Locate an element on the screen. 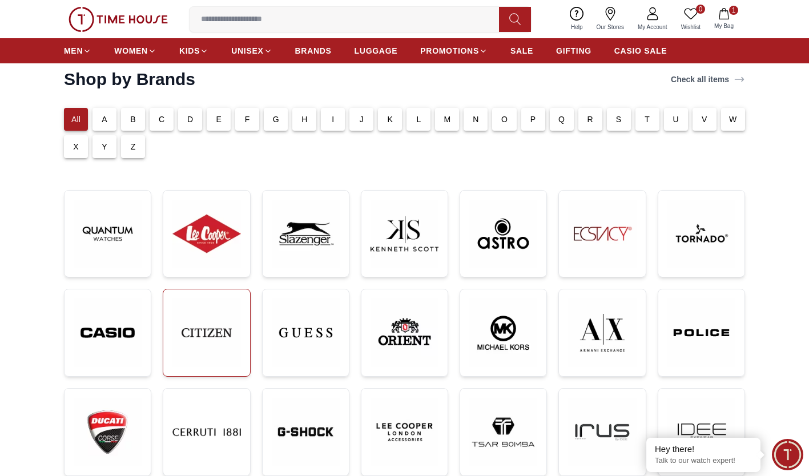 The width and height of the screenshot is (809, 476). a: UNISEX is located at coordinates (251, 51).